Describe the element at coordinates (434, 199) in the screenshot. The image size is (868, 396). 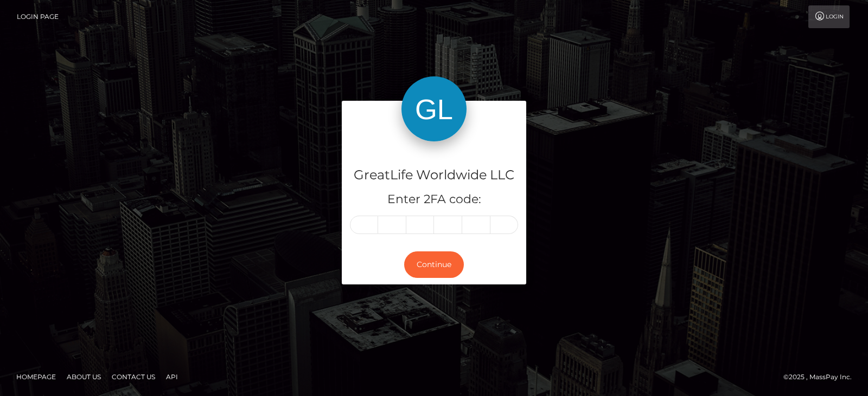
I see `h5: Enter 2FA code:` at that location.